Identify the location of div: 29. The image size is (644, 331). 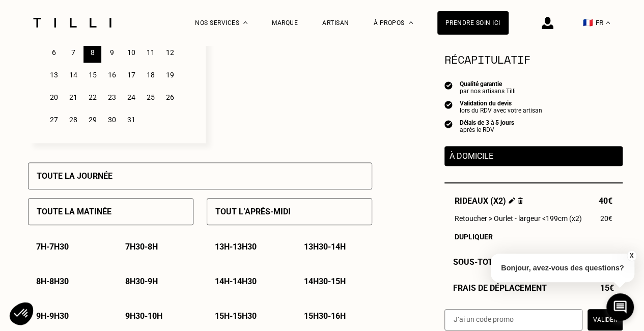
(92, 119).